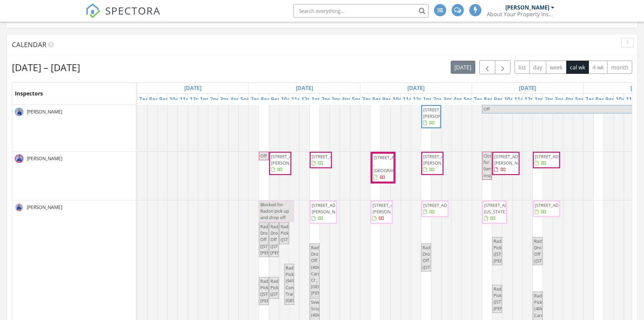 Image resolution: width=644 pixels, height=320 pixels. What do you see at coordinates (619, 67) in the screenshot?
I see `button: month` at bounding box center [619, 67].